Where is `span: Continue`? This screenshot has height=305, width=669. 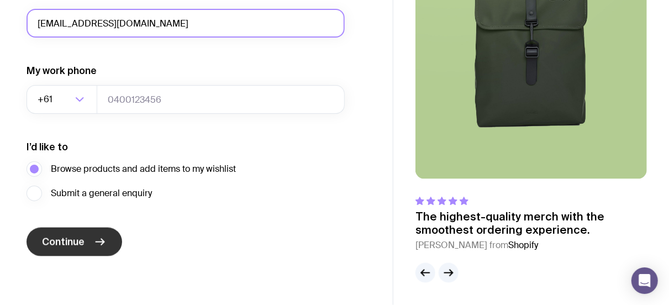
span: Continue is located at coordinates (63, 242).